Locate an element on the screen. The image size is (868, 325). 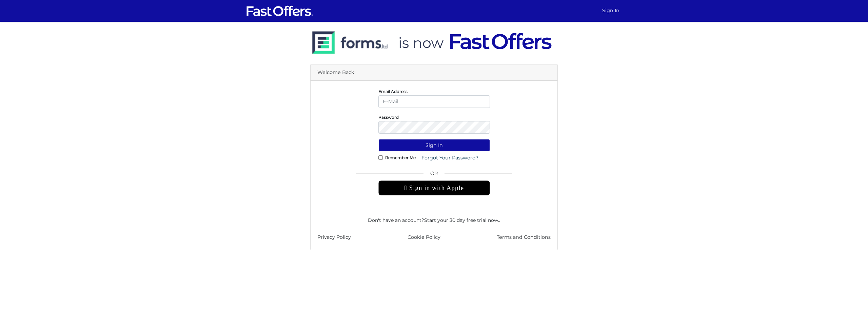
div: Welcome Back! is located at coordinates (434, 73).